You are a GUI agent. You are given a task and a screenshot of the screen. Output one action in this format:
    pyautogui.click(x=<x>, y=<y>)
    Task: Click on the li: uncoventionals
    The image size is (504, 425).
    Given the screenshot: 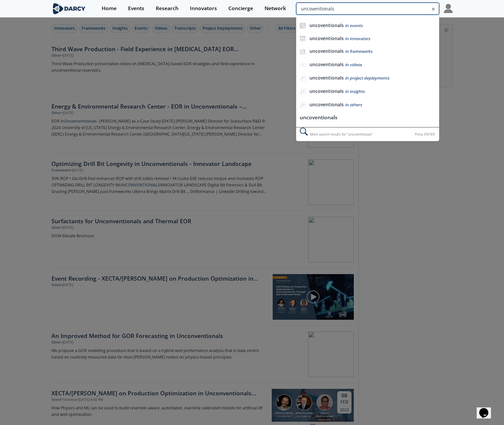 What is the action you would take?
    pyautogui.click(x=368, y=118)
    